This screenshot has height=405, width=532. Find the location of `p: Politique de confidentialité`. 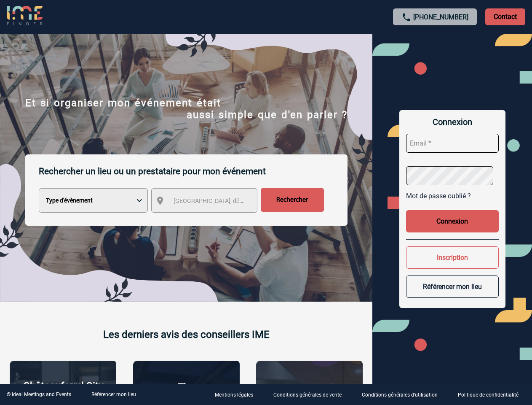

p: Politique de confidentialité is located at coordinates (488, 395).